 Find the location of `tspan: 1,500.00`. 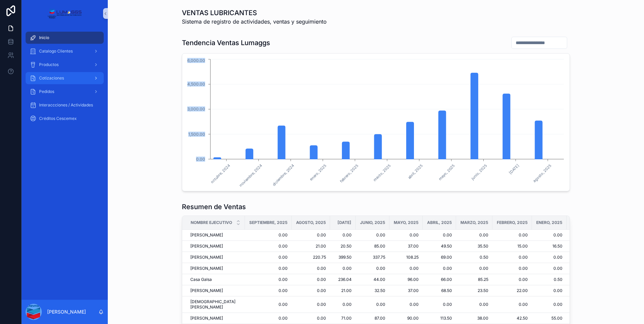

tspan: 1,500.00 is located at coordinates (197, 134).